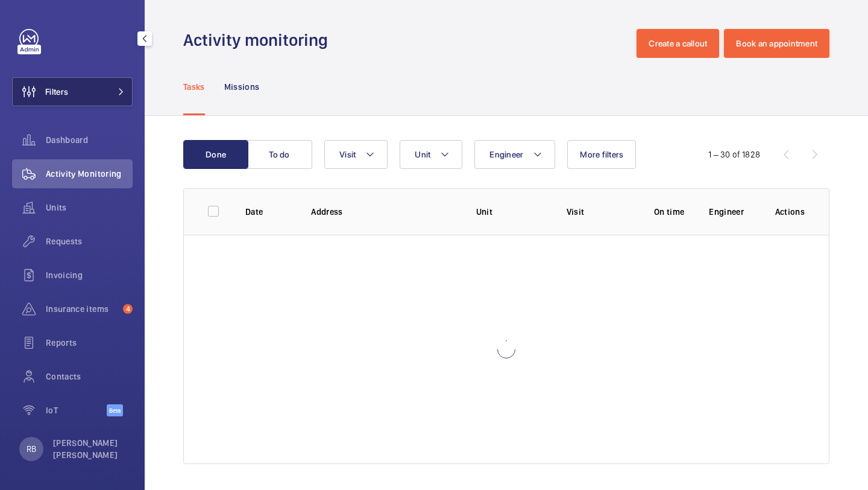  What do you see at coordinates (216, 154) in the screenshot?
I see `button: Done` at bounding box center [216, 154].